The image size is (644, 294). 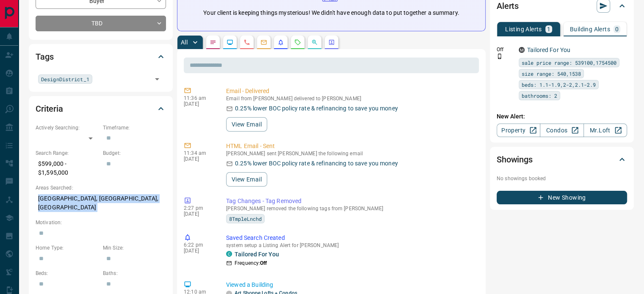 I want to click on p: Beds:, so click(x=67, y=273).